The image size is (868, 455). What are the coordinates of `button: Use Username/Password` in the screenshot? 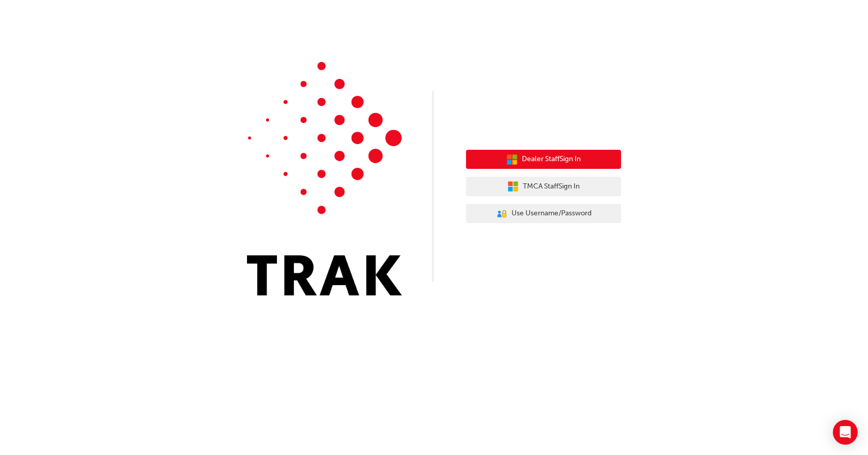 It's located at (544, 214).